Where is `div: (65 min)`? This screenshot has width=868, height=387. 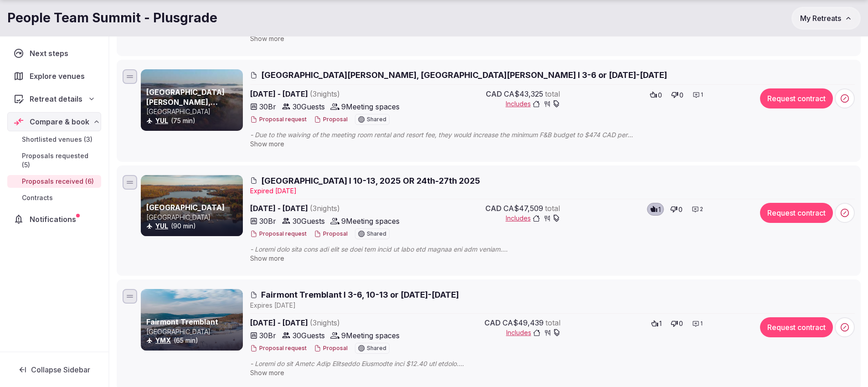 div: (65 min) is located at coordinates (194, 341).